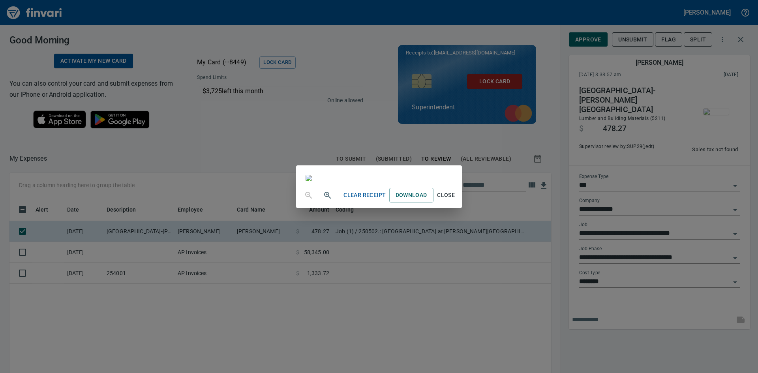  What do you see at coordinates (309, 178) in the screenshot?
I see `img: receipts%2Ftapani%2F2025-08-08%2F9vyyMGeo9xZN01vPolfkKZHLR102__UmHXseUZ1kxj8ketB56t.jpg` at bounding box center [309, 178].